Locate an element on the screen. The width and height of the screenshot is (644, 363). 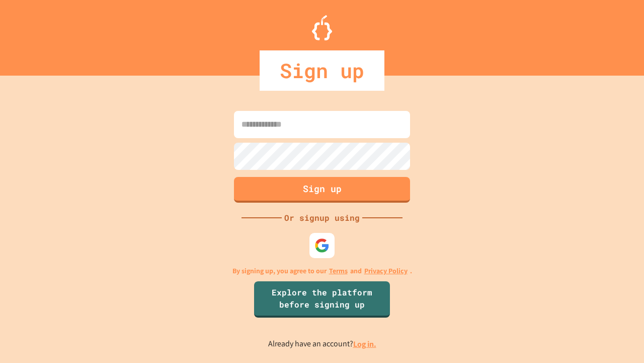
div: Sign up is located at coordinates (322, 71).